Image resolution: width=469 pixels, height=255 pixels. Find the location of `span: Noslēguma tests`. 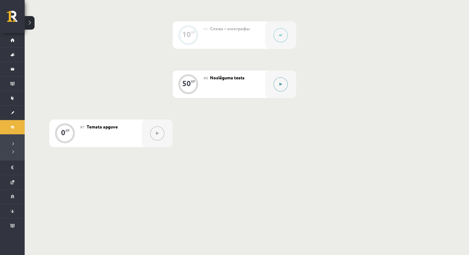

span: Noslēguma tests is located at coordinates (227, 77).